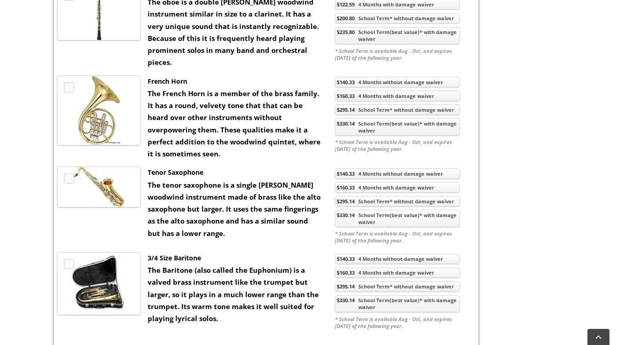 Image resolution: width=644 pixels, height=345 pixels. I want to click on img: th_1fc34dab4bdaff02a3697e89cb8f30dd_1336493535TenorSaxTM.jpg, so click(99, 187).